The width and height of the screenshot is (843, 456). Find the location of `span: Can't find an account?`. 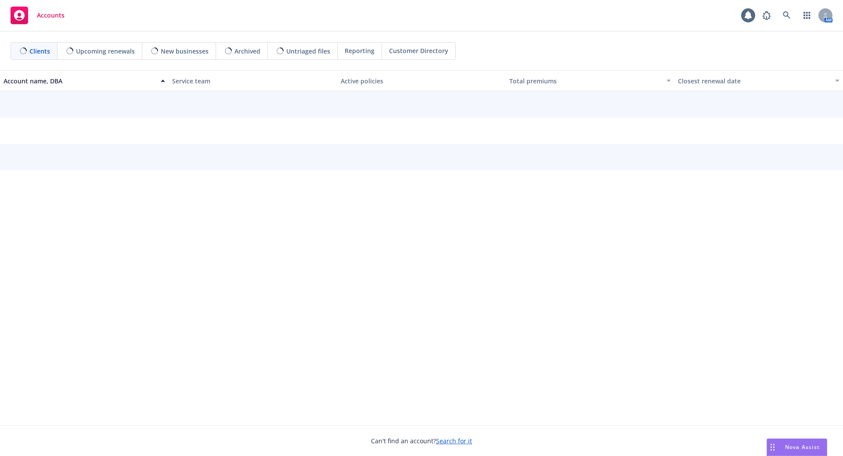

span: Can't find an account? is located at coordinates (421, 441).